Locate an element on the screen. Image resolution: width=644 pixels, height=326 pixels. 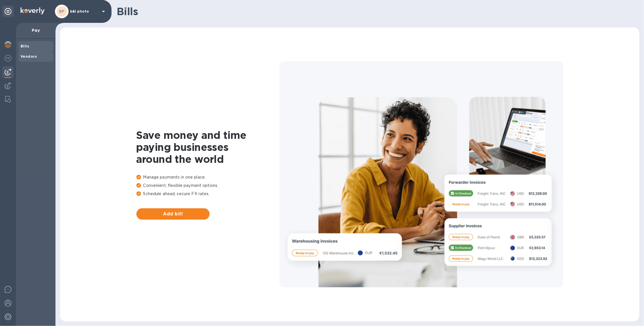
b: BP is located at coordinates (62, 11).